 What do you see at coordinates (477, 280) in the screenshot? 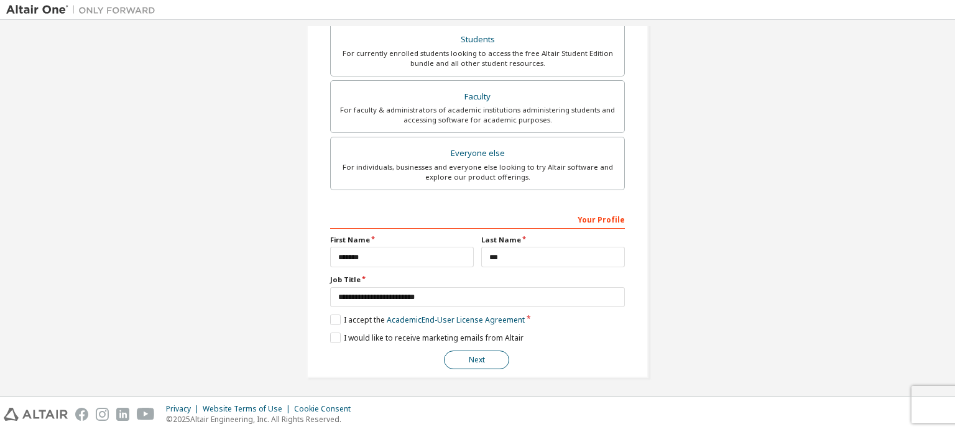
I see `label: Job Title` at bounding box center [477, 280].